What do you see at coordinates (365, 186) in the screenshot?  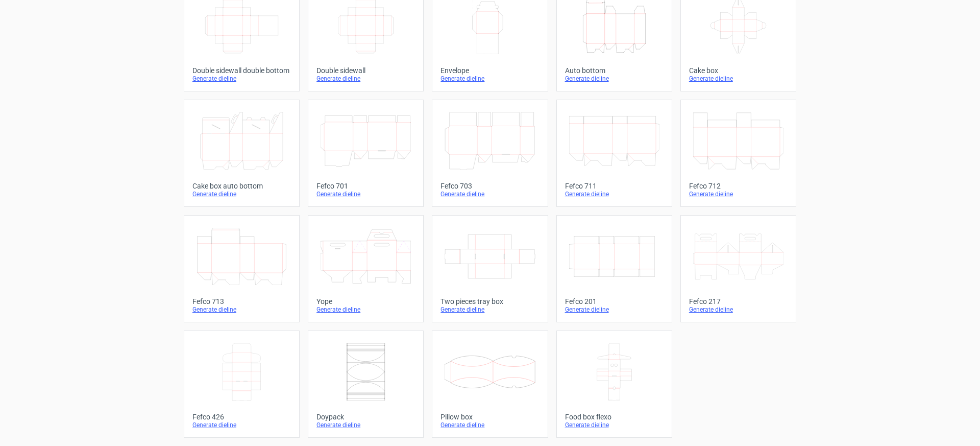 I see `div: Fefco 701` at bounding box center [365, 186].